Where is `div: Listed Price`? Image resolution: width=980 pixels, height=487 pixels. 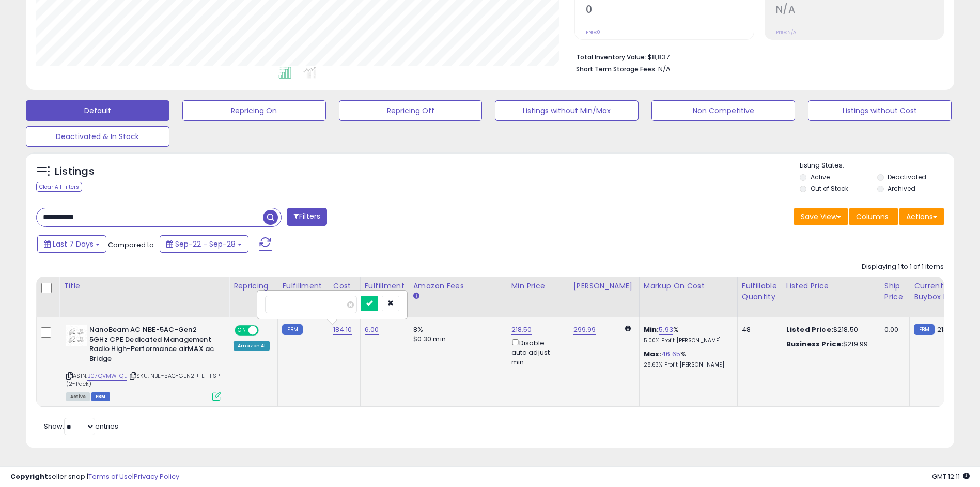 div: Listed Price is located at coordinates (831, 286).